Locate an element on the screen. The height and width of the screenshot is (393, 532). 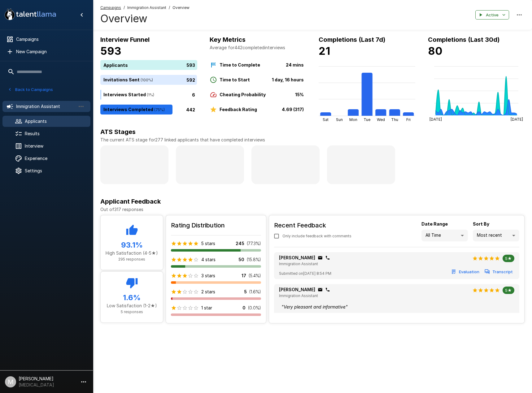
h5: 1.6 % is located at coordinates (132, 298).